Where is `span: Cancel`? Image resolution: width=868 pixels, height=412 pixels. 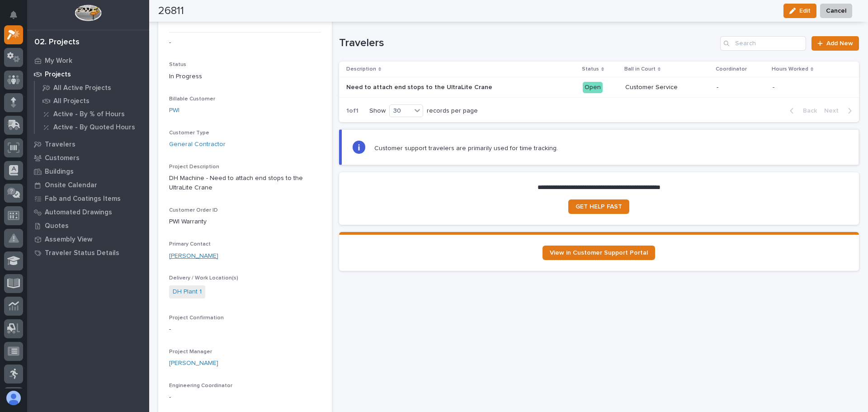
span: Cancel is located at coordinates (836, 11).